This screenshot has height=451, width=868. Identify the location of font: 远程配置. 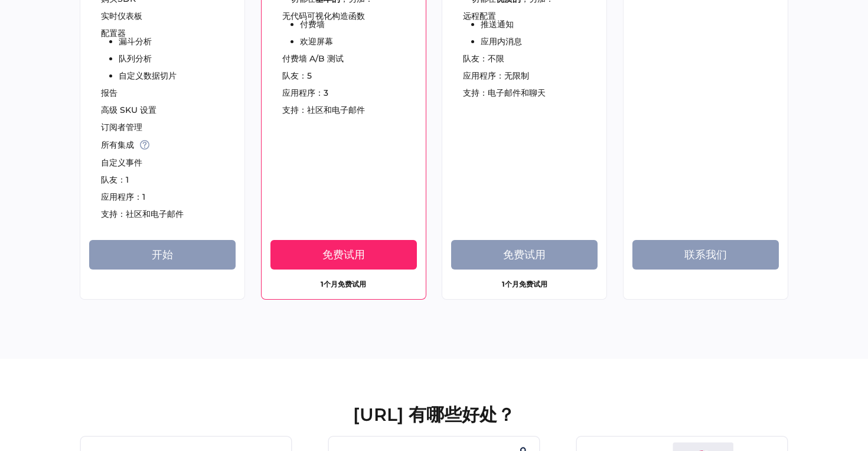
(480, 16).